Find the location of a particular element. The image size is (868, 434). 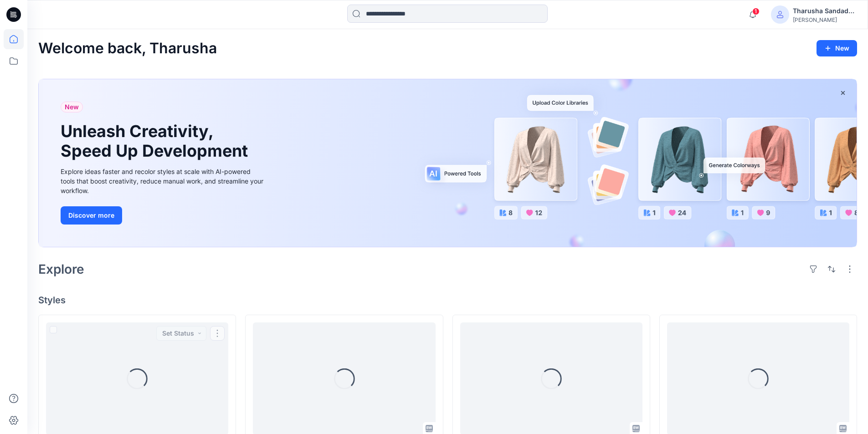

button: Discover more is located at coordinates (92, 216).